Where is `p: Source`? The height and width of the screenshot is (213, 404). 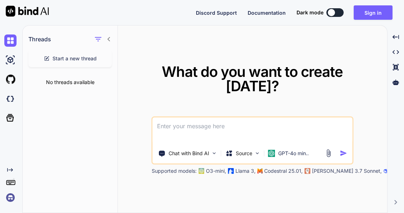 p: Source is located at coordinates (244, 154).